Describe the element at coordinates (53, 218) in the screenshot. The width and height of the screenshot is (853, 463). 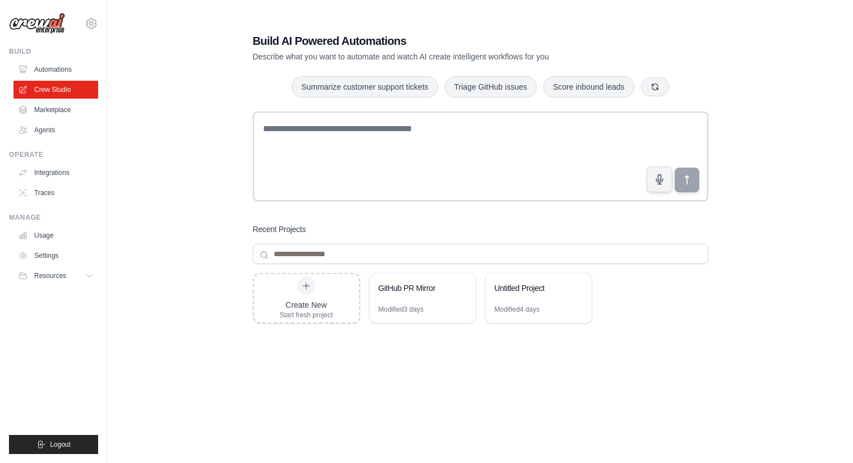
I see `div: Manage` at that location.